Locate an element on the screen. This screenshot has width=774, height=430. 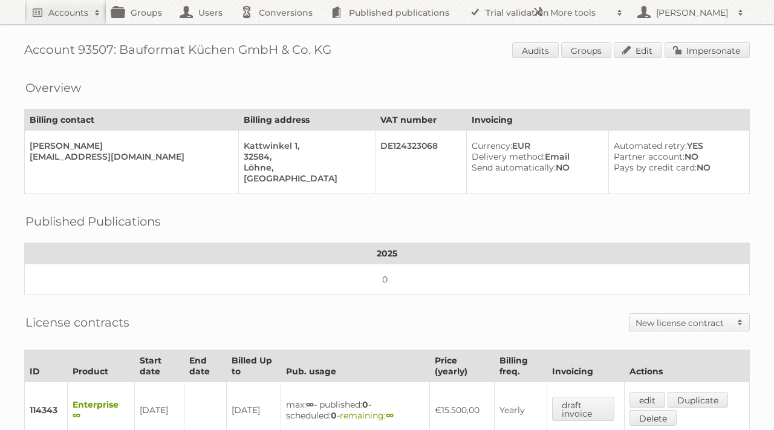
th: Billing freq. is located at coordinates (520, 366).